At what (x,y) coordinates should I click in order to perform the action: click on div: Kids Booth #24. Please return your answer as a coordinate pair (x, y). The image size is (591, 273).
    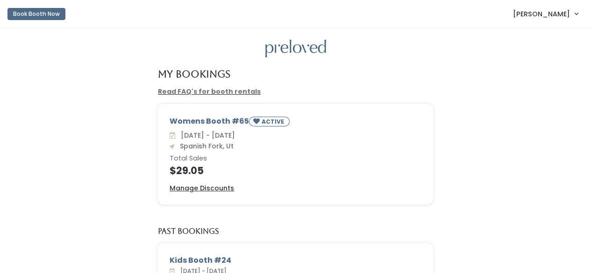
    Looking at the image, I should click on (295, 261).